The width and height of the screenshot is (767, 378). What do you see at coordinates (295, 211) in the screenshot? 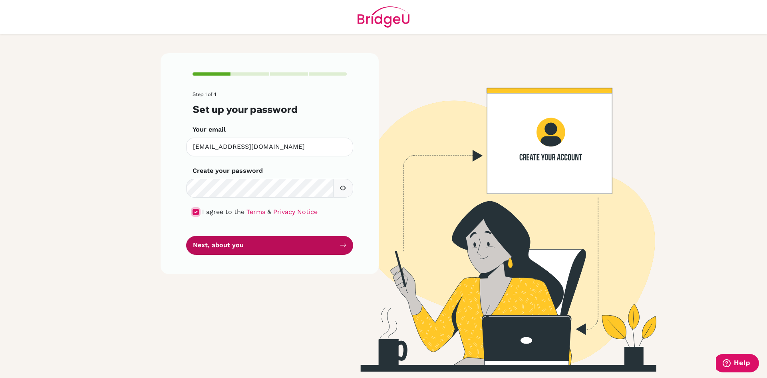
I see `a: Privacy Notice` at bounding box center [295, 211].